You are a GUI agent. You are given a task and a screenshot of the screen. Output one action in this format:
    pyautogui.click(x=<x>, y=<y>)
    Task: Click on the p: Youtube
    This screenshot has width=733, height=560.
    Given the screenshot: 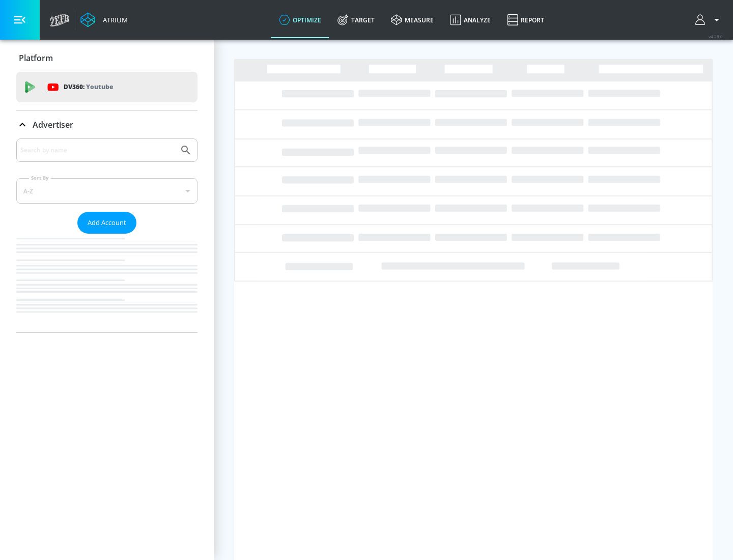 What is the action you would take?
    pyautogui.click(x=100, y=86)
    